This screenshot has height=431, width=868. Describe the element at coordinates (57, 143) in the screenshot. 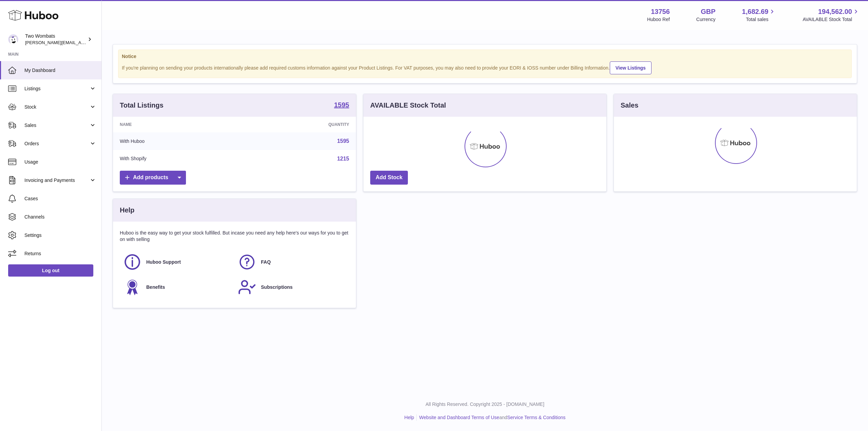

I see `span: Orders` at that location.